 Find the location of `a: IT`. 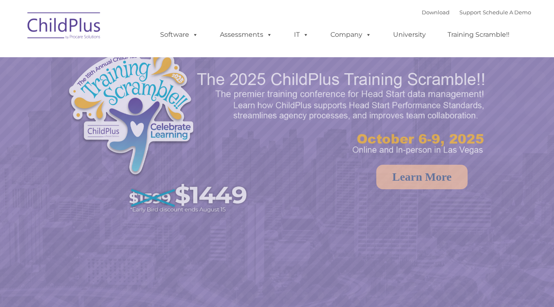

a: IT is located at coordinates (301, 35).